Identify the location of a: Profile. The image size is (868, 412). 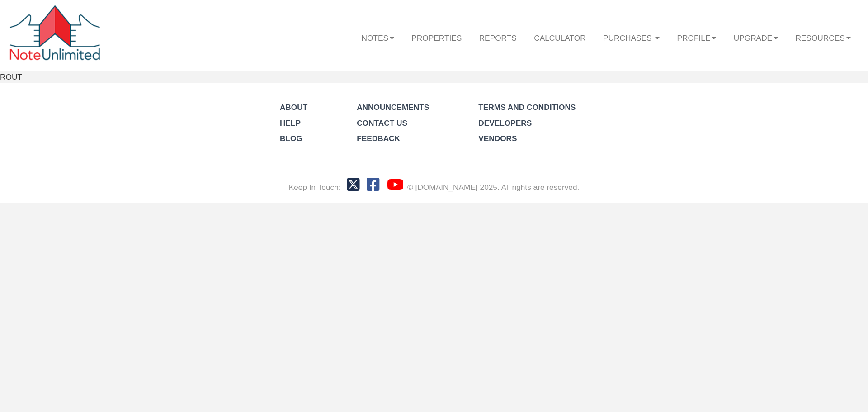
(696, 38).